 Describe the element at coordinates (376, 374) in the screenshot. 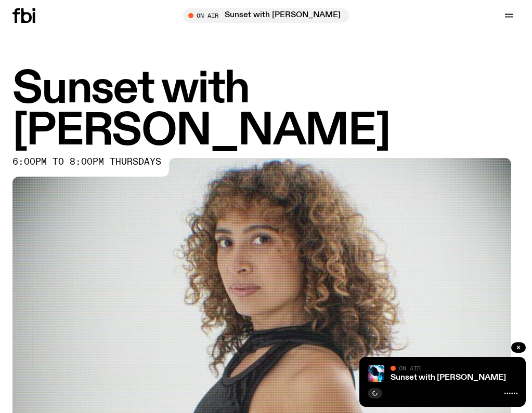

I see `a: Simon Caldwell stands side on, looking downwards. He has headphones on. Behind him is a brightly ...` at that location.